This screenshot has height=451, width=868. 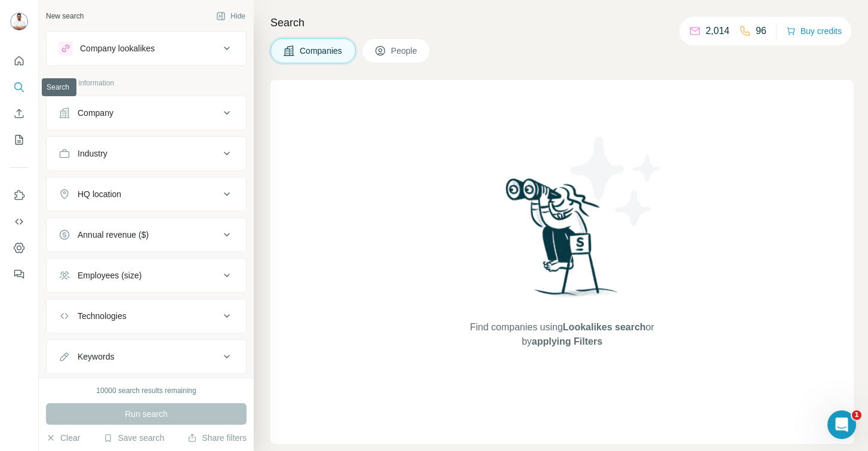 I want to click on div: Technologies, so click(x=102, y=316).